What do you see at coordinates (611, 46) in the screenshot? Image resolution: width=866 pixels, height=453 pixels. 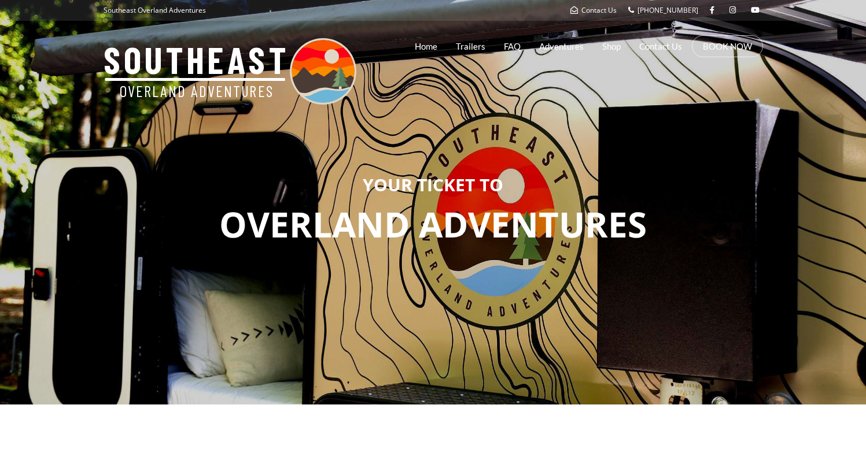 I see `a: Shop` at bounding box center [611, 46].